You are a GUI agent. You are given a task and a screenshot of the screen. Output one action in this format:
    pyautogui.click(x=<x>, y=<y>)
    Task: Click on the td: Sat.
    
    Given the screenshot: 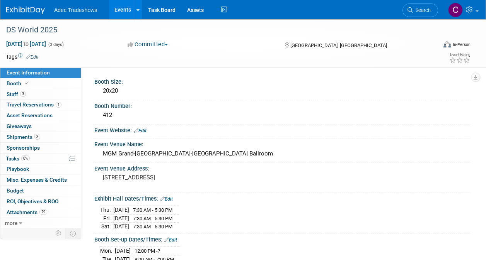 What is the action you would take?
    pyautogui.click(x=107, y=227)
    